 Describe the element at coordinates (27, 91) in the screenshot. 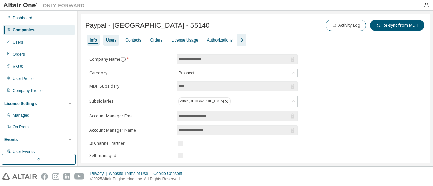

I see `div: Company Profile` at that location.